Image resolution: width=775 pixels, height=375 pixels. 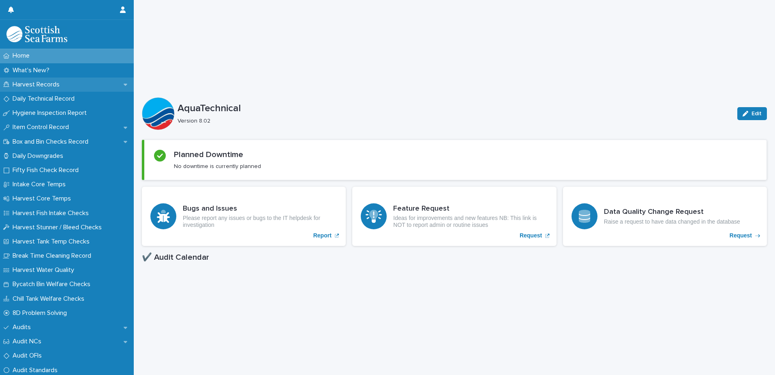 What do you see at coordinates (53, 241) in the screenshot?
I see `p: Harvest Tank Temp Checks` at bounding box center [53, 241].